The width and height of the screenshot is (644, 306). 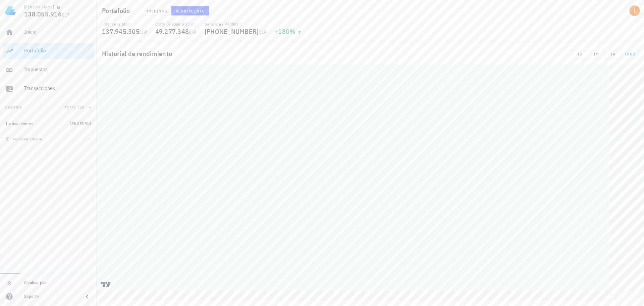 What do you see at coordinates (121, 31) in the screenshot?
I see `span: 137.945.305` at bounding box center [121, 31].